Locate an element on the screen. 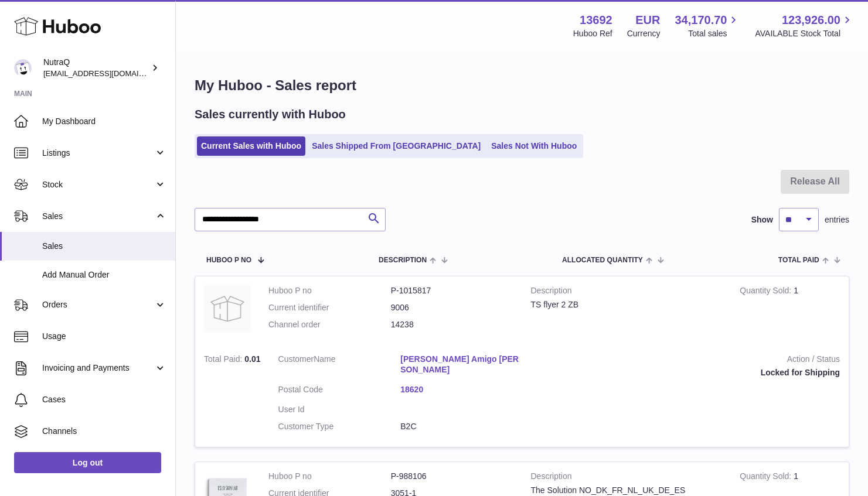 Image resolution: width=868 pixels, height=496 pixels. span: 123,926.00 is located at coordinates (811, 20).